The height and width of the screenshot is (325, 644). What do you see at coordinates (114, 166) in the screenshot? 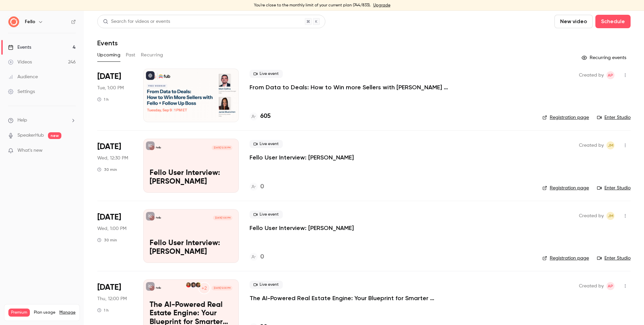
I see `div: Sep 10 Wed, 12:30 PM (America/New York)` at bounding box center [114, 166].